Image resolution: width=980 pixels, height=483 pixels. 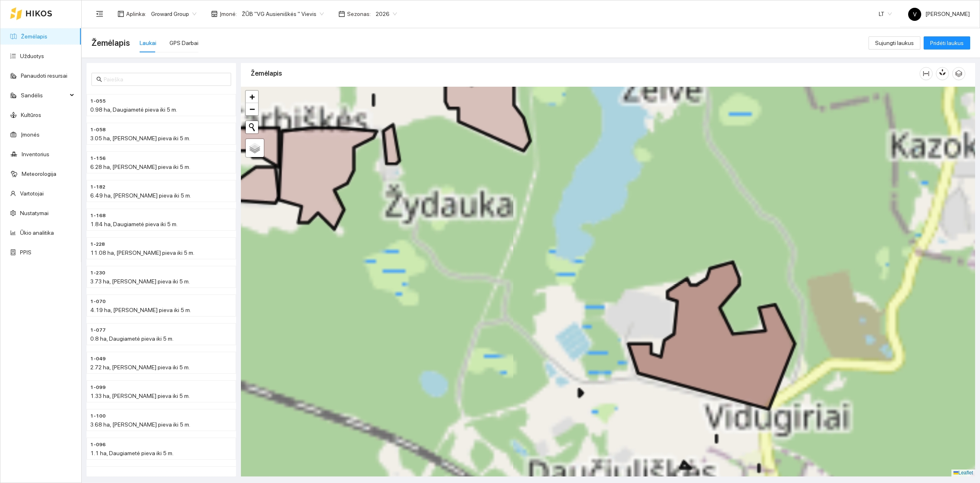 I want to click on span: column-width, so click(x=926, y=74).